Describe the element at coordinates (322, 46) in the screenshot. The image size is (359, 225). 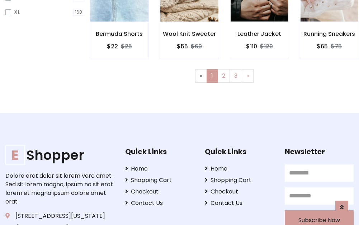
I see `h6: $65` at that location.